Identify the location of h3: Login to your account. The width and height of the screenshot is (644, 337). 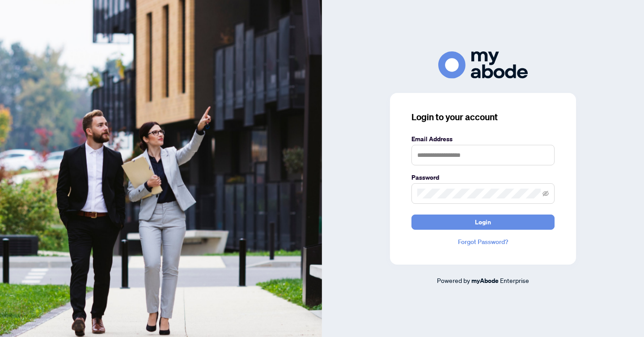
(483, 117).